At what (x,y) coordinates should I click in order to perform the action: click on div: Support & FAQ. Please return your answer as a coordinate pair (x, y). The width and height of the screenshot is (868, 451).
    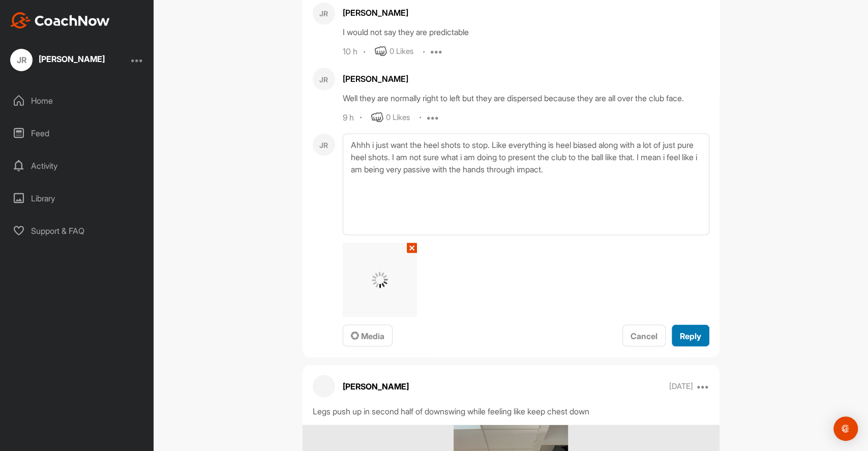
    Looking at the image, I should click on (77, 231).